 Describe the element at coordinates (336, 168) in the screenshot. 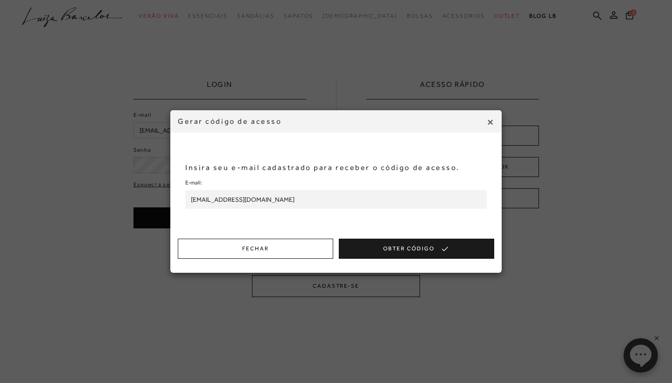

I see `p: Insira seu e-mail cadastrado para receber o código de acesso.` at that location.